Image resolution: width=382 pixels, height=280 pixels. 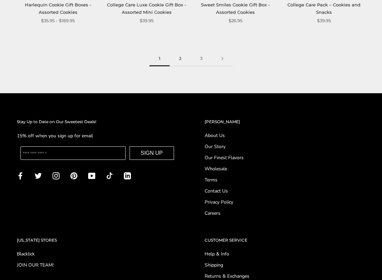 I want to click on a: Privacy Policy, so click(x=285, y=202).